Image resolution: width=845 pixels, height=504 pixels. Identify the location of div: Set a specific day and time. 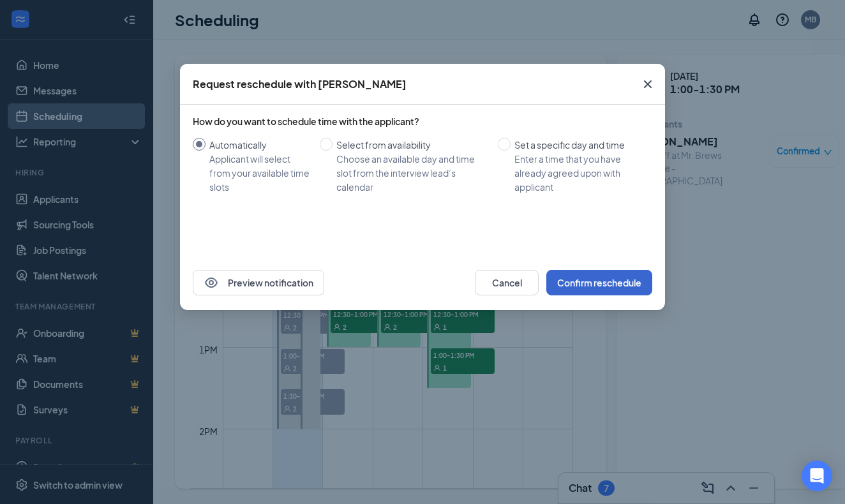
(578, 144).